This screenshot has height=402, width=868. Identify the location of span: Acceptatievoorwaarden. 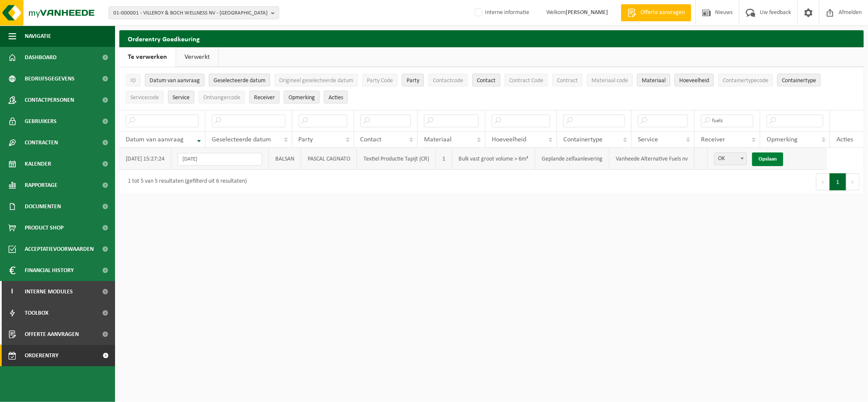
(59, 249).